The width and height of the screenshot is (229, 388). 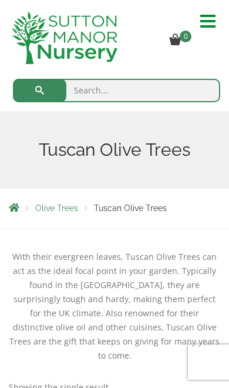 I want to click on h1: Tuscan Olive Trees, so click(x=115, y=150).